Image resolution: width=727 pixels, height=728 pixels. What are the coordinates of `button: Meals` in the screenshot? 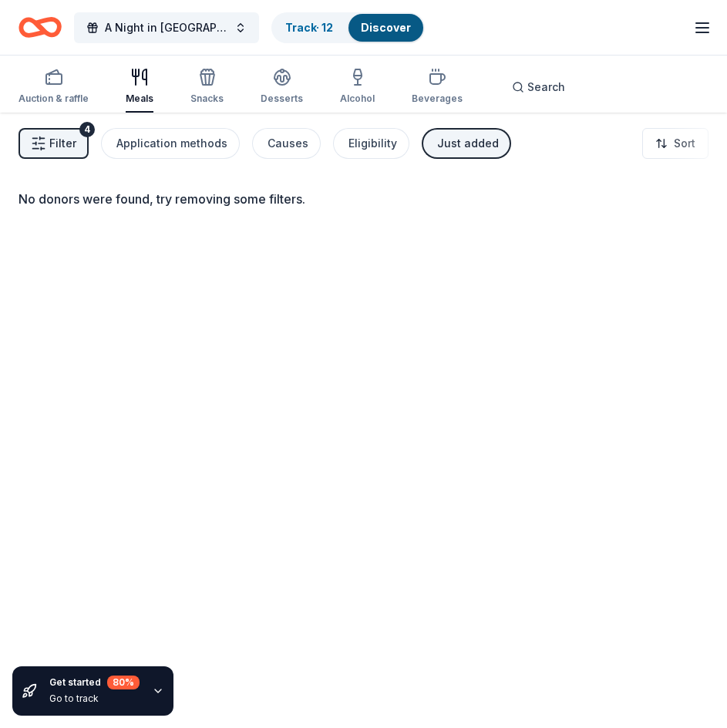 It's located at (139, 87).